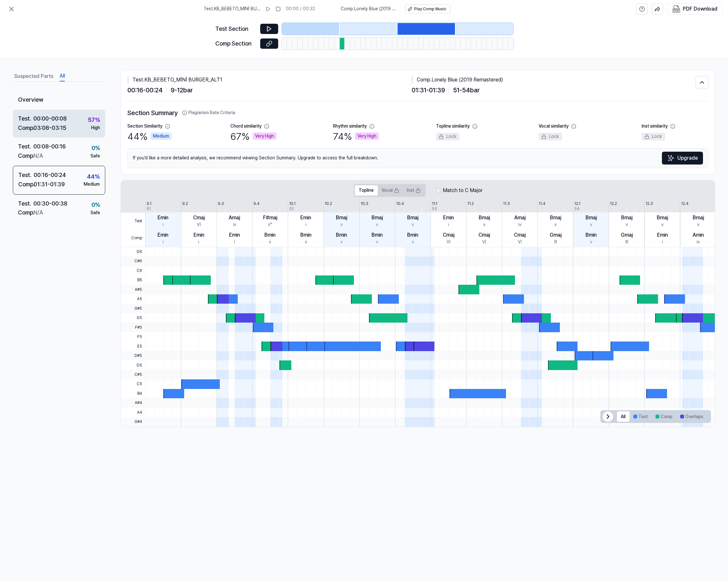 Image resolution: width=728 pixels, height=582 pixels. I want to click on span: C#6, so click(133, 261).